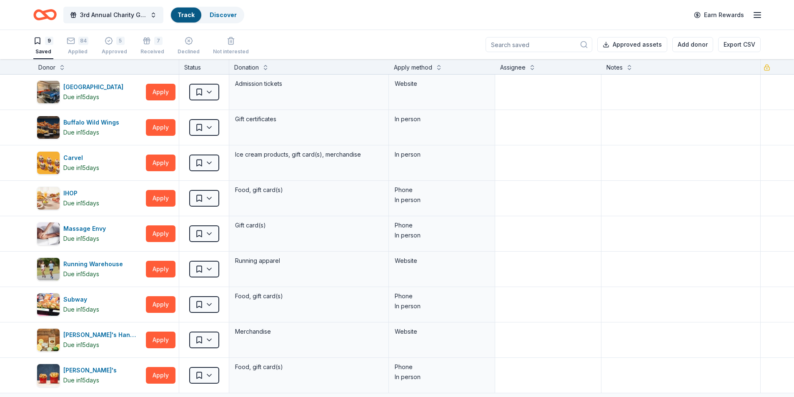 This screenshot has height=397, width=794. Describe the element at coordinates (207, 15) in the screenshot. I see `button: TrackDiscover` at that location.